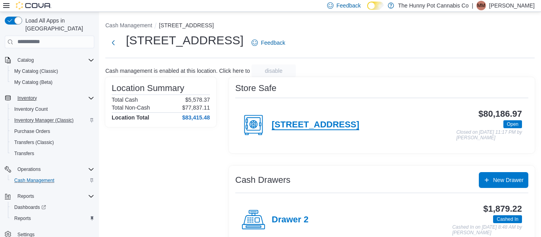 This screenshot has width=541, height=237. I want to click on a: My Catalog (Classic), so click(36, 71).